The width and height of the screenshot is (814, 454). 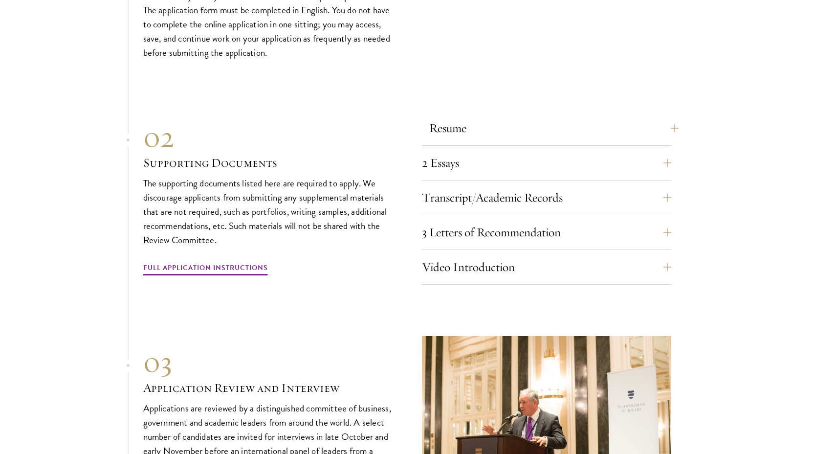 I want to click on button: Video Introduction, so click(x=546, y=267).